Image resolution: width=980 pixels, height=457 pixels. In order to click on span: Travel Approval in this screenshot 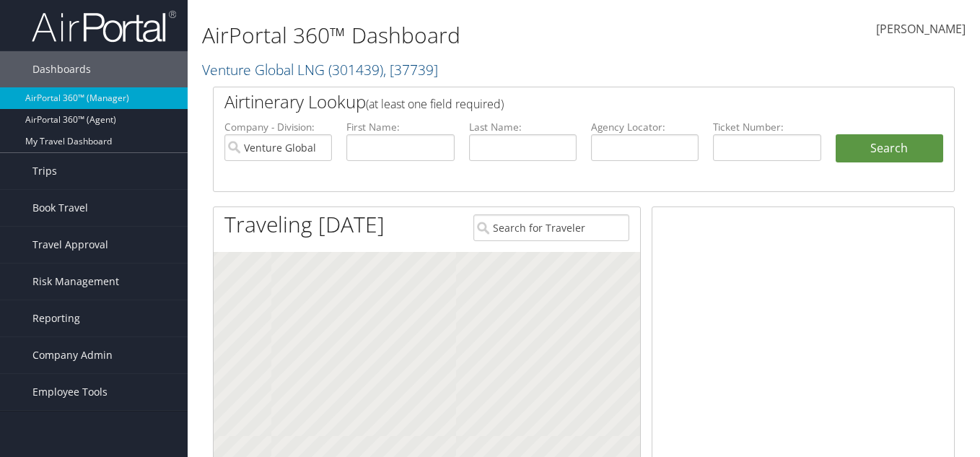, I will do `click(70, 245)`.